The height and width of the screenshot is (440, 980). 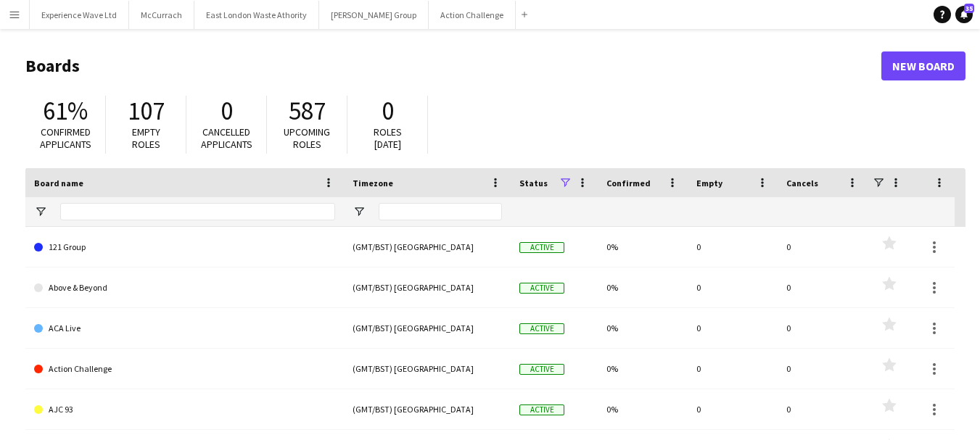 What do you see at coordinates (372, 183) in the screenshot?
I see `span: Timezone` at bounding box center [372, 183].